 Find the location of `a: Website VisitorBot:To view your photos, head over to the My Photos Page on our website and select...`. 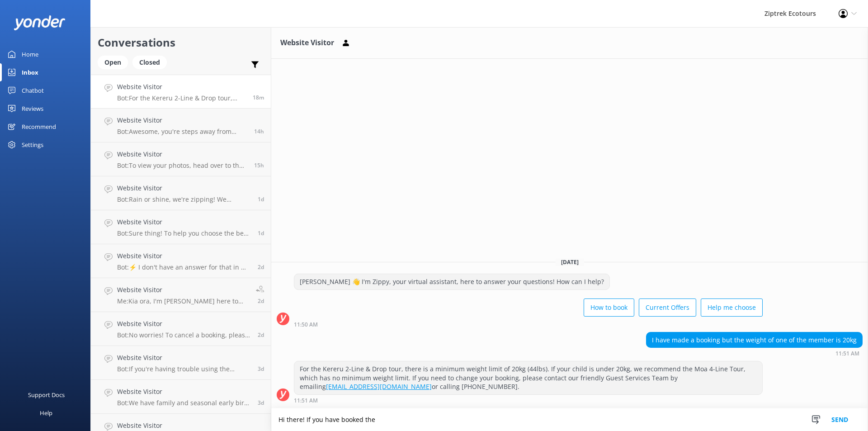

a: Website VisitorBot:To view your photos, head over to the My Photos Page on our website and select... is located at coordinates (180, 160).